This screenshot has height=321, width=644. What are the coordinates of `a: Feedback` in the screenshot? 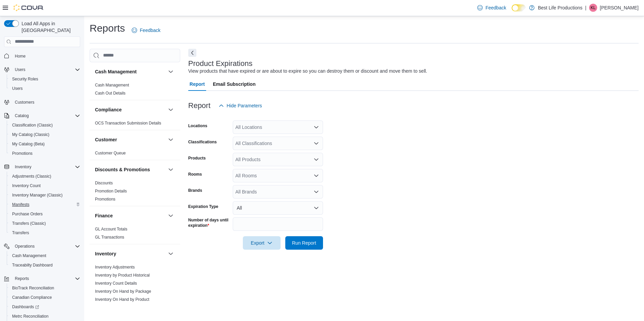 It's located at (491, 8).